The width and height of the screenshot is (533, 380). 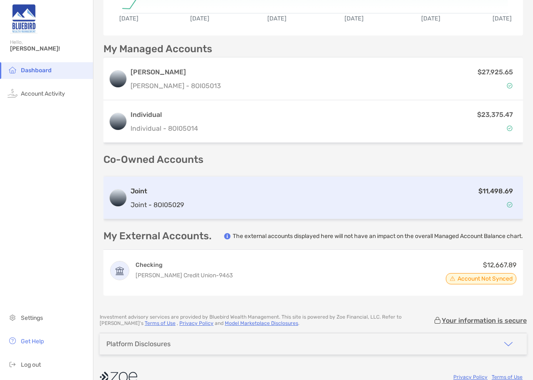 I want to click on p: Your information is secure, so click(x=484, y=320).